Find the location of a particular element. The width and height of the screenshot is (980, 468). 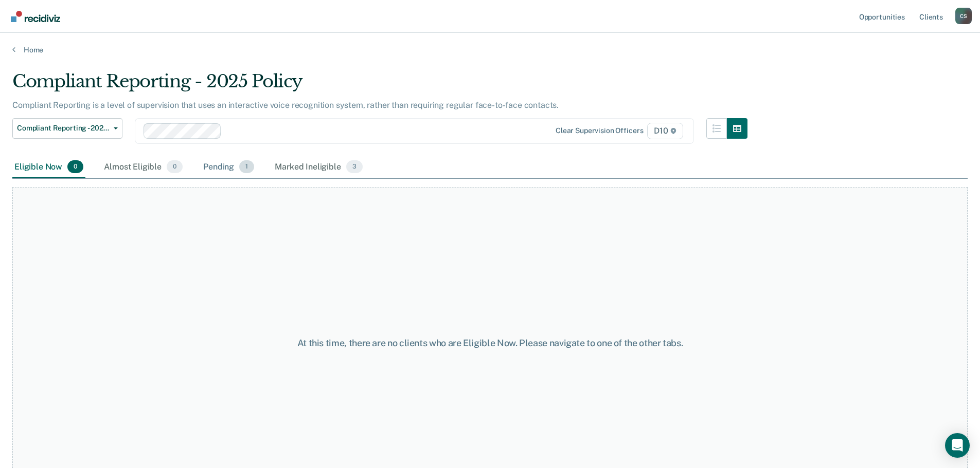

div: Almost Eligible0 is located at coordinates (143, 168).